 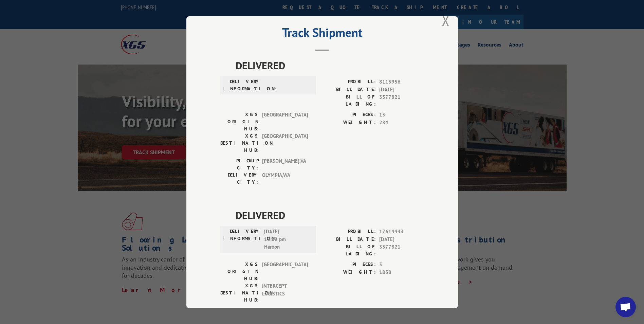 What do you see at coordinates (402, 264) in the screenshot?
I see `span: 3` at bounding box center [402, 264].